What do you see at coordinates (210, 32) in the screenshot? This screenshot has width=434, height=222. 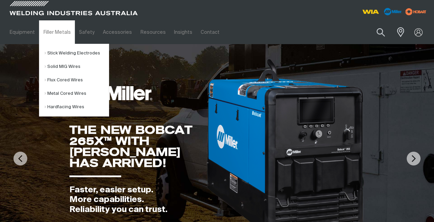 I see `a: Contact` at bounding box center [210, 32].